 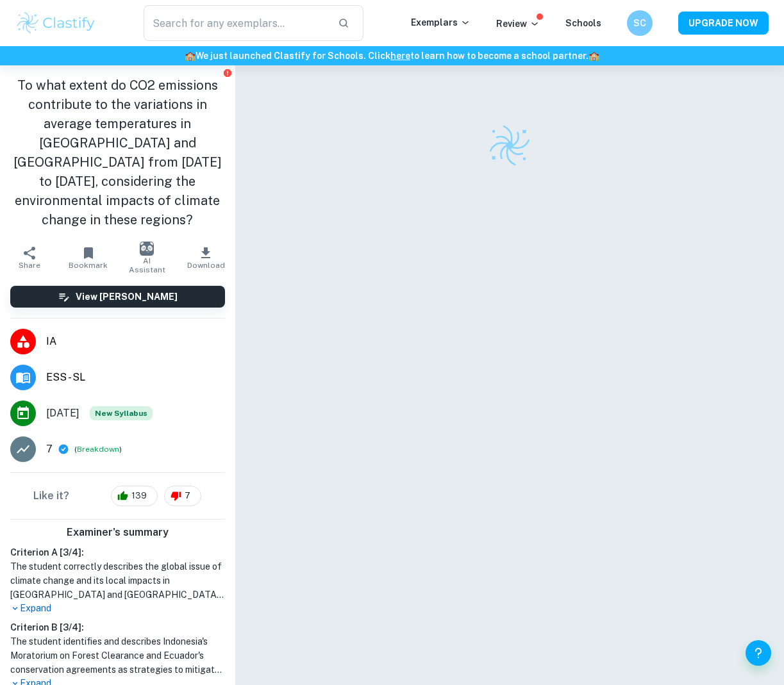 What do you see at coordinates (441, 23) in the screenshot?
I see `p: Exemplars` at bounding box center [441, 23].